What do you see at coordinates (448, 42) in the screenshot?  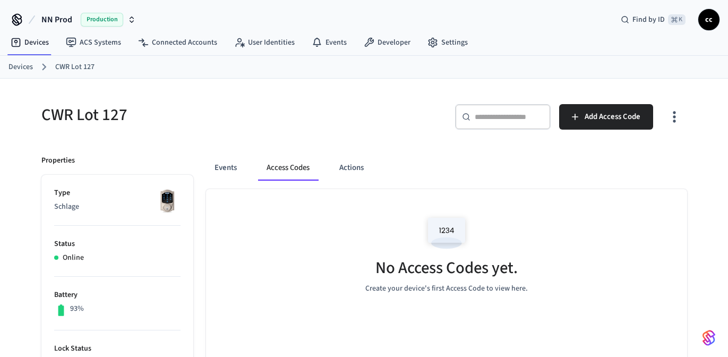 I see `a: Settings` at bounding box center [448, 42].